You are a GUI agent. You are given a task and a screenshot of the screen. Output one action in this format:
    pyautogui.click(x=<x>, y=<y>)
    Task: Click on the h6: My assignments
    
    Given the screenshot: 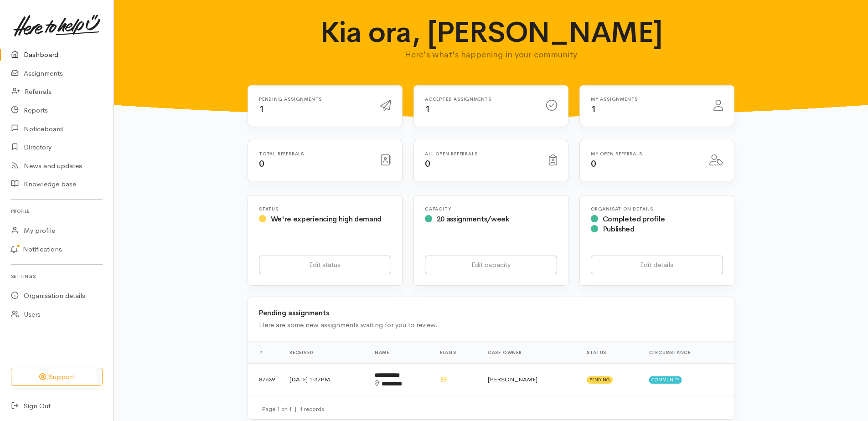 What is the action you would take?
    pyautogui.click(x=646, y=99)
    